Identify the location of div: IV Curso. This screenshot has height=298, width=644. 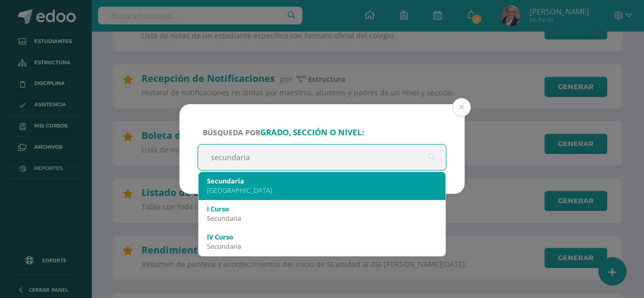
(322, 237).